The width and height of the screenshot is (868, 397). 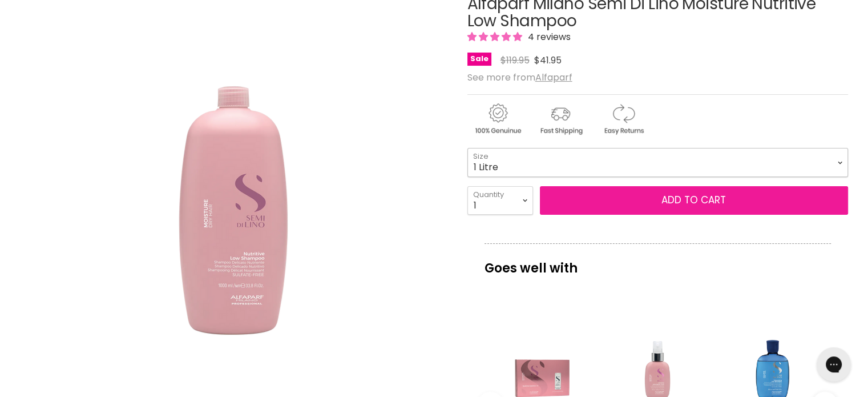 What do you see at coordinates (694, 200) in the screenshot?
I see `button: Add to cart` at bounding box center [694, 200].